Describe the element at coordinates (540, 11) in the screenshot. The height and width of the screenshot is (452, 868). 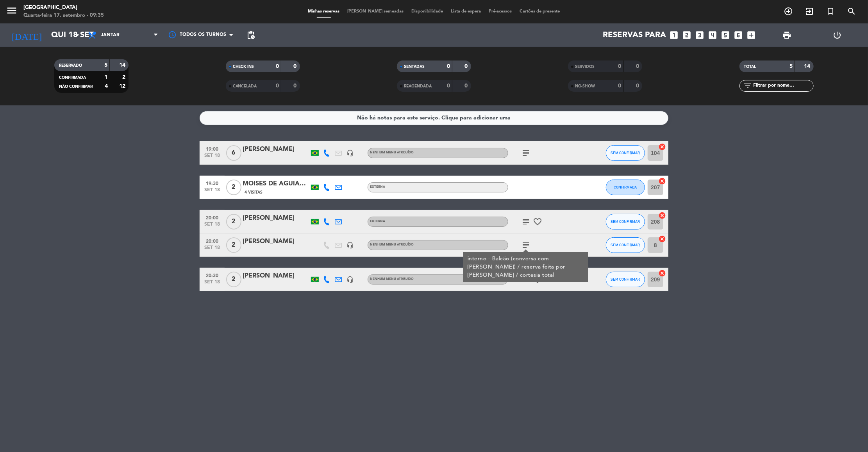
I see `span: Cartões de presente` at that location.